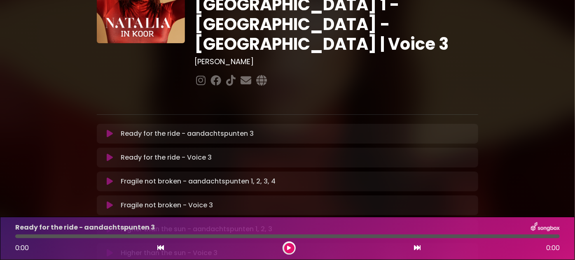 The height and width of the screenshot is (260, 575). I want to click on img: songbox-logo-white.png, so click(545, 228).